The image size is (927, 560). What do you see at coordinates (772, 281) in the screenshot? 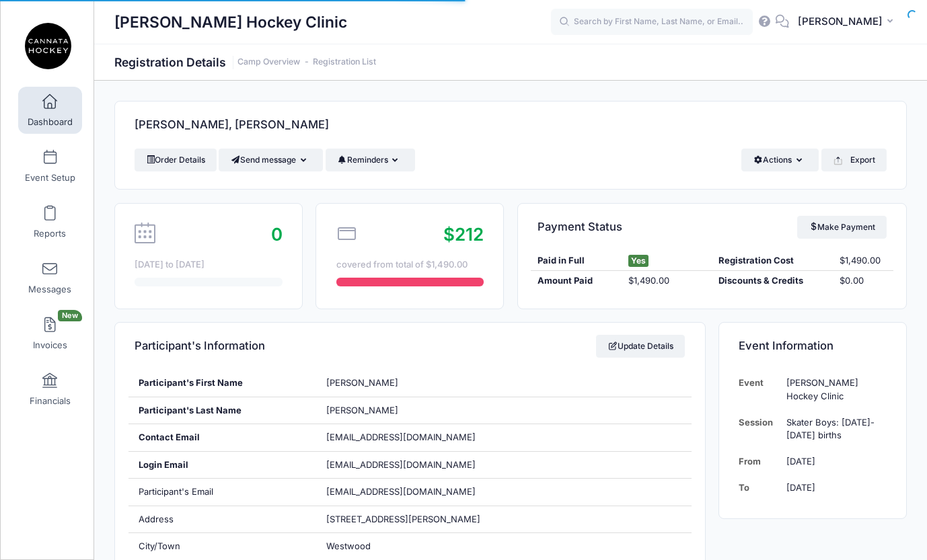
I see `div: Discounts & Credits` at bounding box center [772, 281].